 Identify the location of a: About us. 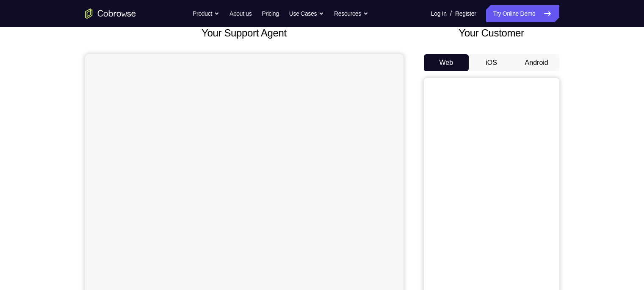
(240, 14).